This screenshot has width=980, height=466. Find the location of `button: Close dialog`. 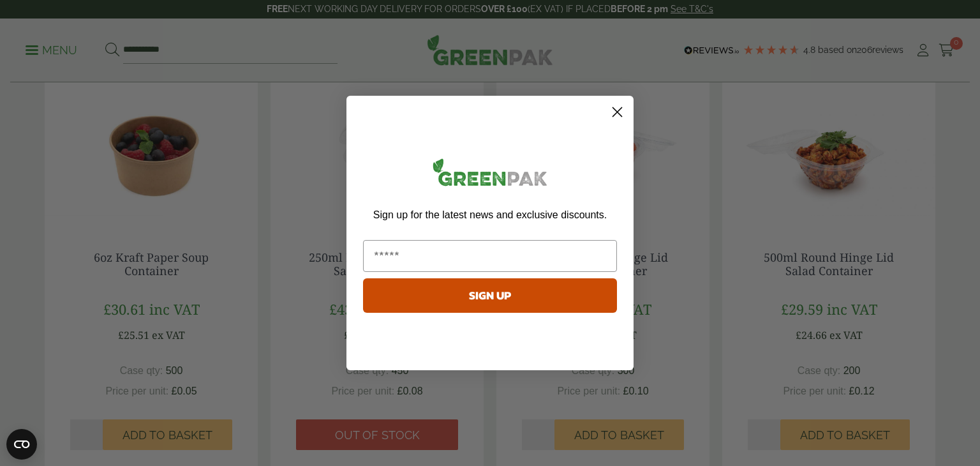

button: Close dialog is located at coordinates (616, 112).